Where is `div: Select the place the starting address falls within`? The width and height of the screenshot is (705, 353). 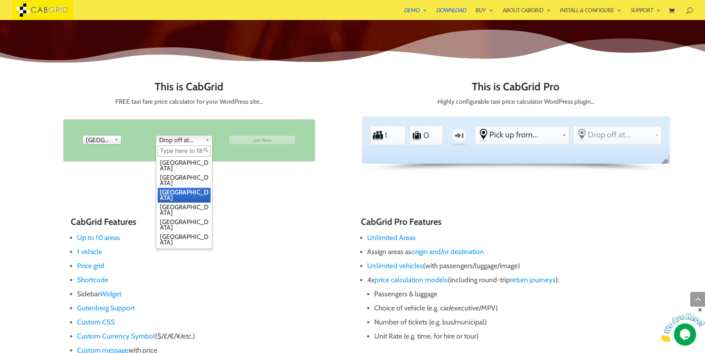
div: Select the place the starting address falls within is located at coordinates (522, 134).